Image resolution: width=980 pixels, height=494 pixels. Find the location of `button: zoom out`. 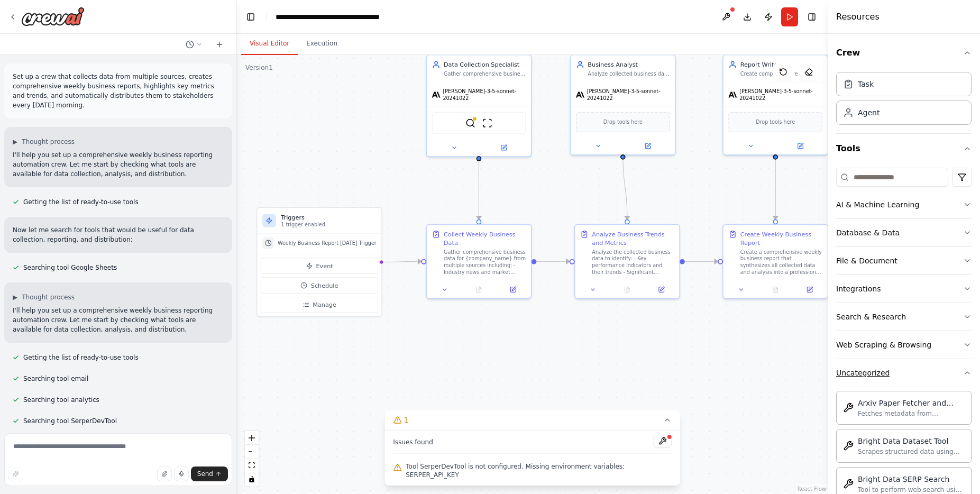

button: zoom out is located at coordinates (252, 452).